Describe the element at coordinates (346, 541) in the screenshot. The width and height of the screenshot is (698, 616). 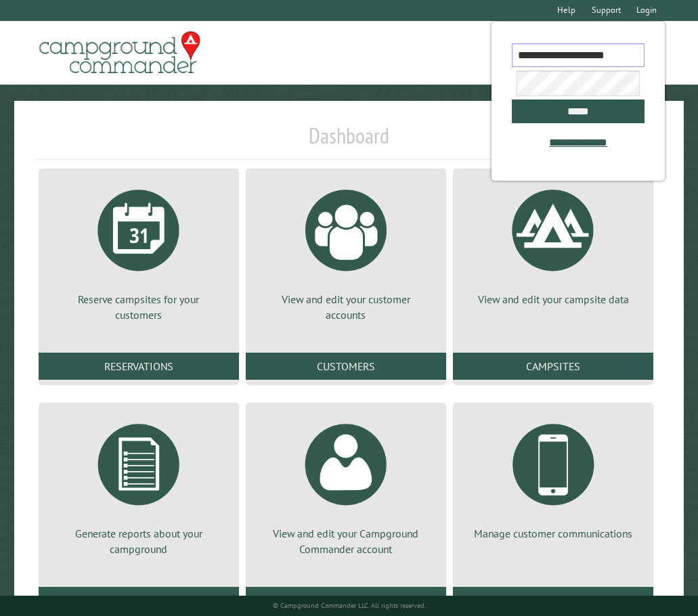
I see `p: View and edit your Campground Commander account` at that location.